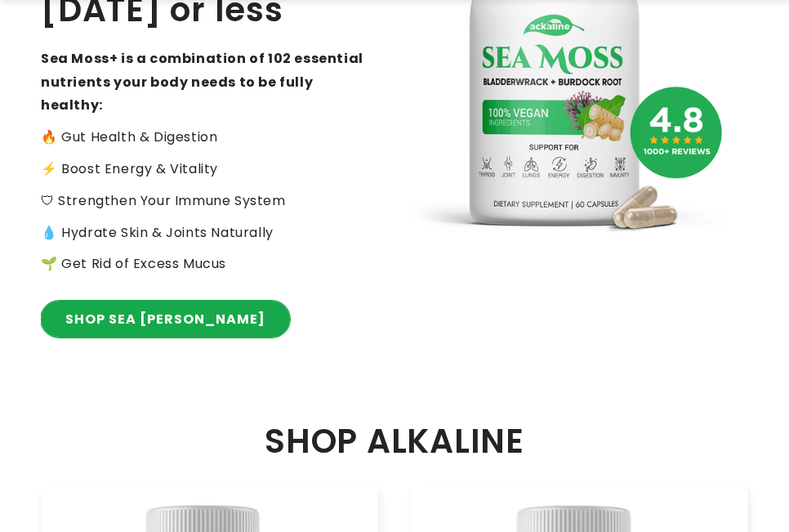 This screenshot has height=532, width=789. I want to click on h2: SHOP ALKALINE, so click(394, 441).